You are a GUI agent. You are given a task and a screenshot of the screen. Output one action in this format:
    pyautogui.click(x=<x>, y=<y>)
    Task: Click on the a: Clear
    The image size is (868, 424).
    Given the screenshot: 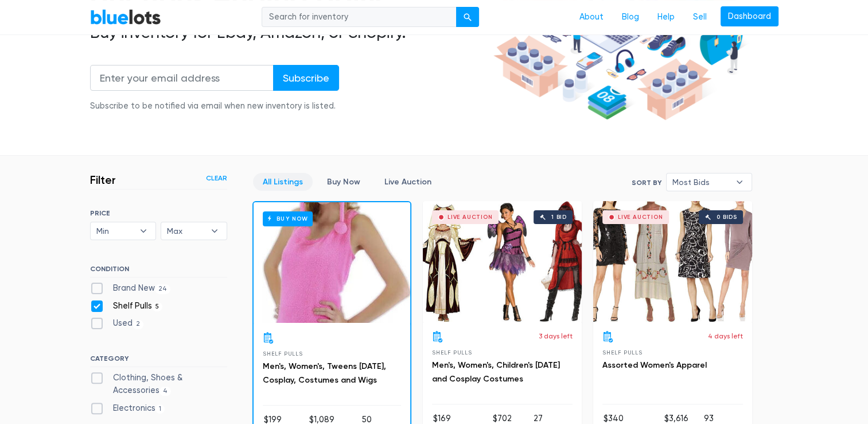 What is the action you would take?
    pyautogui.click(x=216, y=178)
    